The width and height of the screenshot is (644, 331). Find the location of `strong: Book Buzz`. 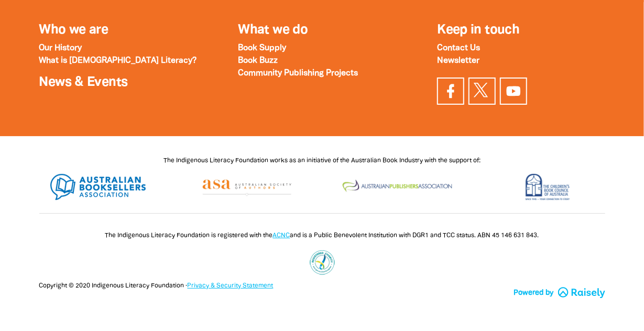

strong: Book Buzz is located at coordinates (258, 61).